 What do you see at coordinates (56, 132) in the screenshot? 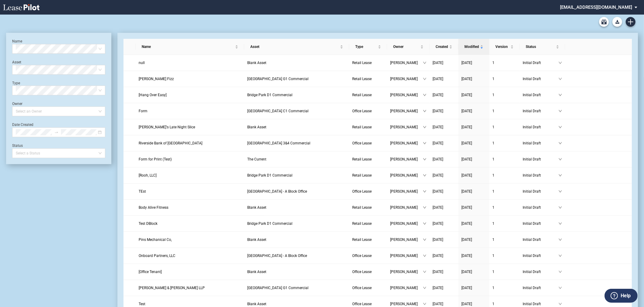
I see `span: swap-right` at bounding box center [56, 132].